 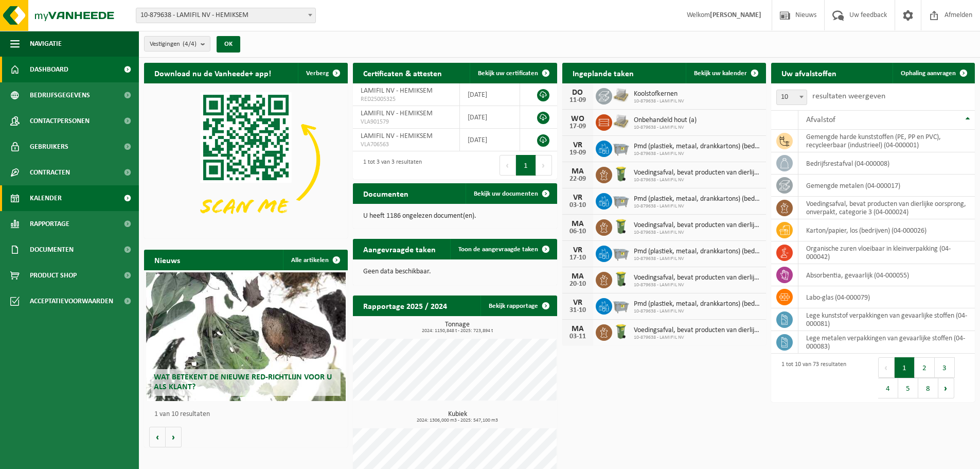 What do you see at coordinates (725, 73) in the screenshot?
I see `a: Bekijk uw kalender` at bounding box center [725, 73].